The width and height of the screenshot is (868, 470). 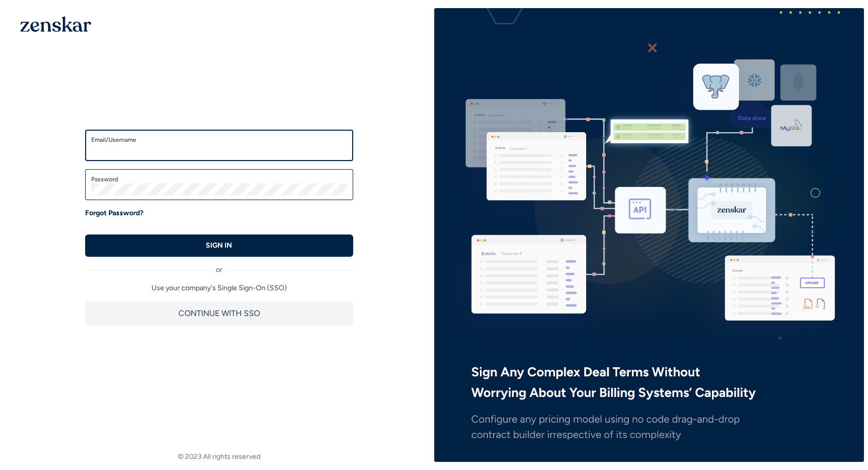 I want to click on button: SIGN IN, so click(x=219, y=246).